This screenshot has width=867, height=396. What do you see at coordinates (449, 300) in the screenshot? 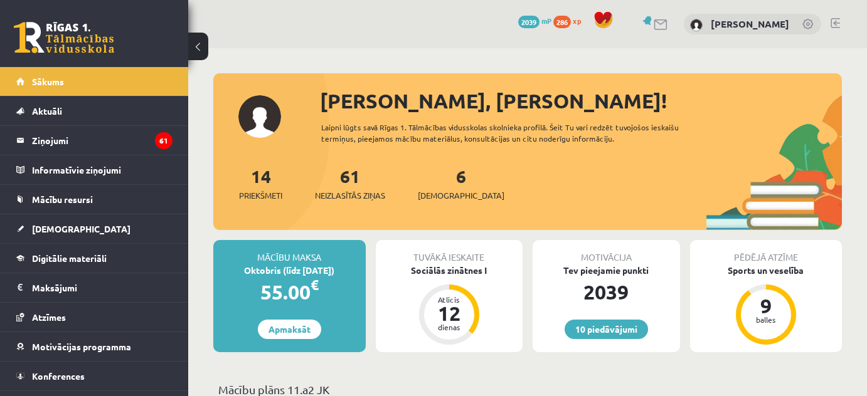
I see `div: Atlicis` at bounding box center [449, 300].